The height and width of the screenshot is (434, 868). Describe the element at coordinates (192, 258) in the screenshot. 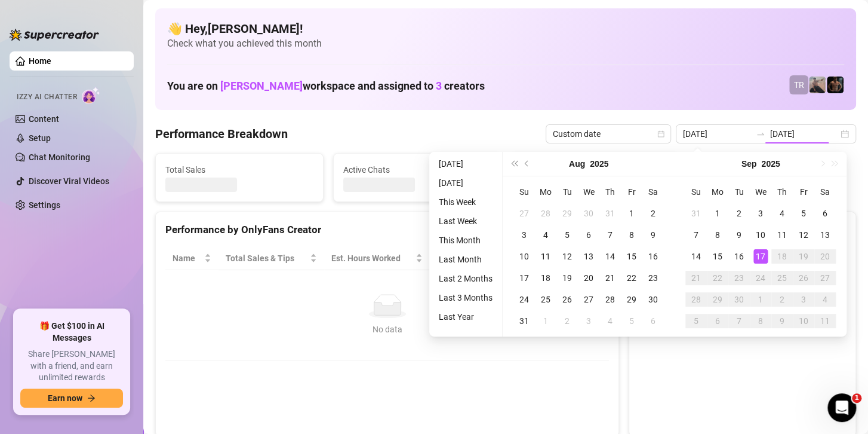

I see `th: Name` at that location.